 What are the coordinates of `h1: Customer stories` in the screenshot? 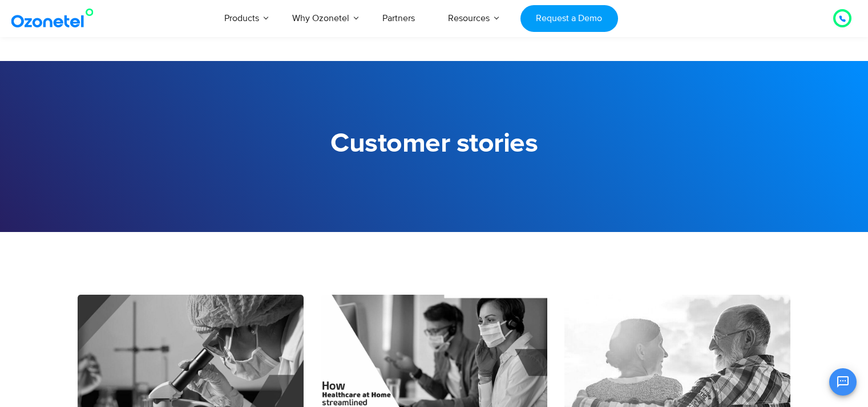 It's located at (434, 143).